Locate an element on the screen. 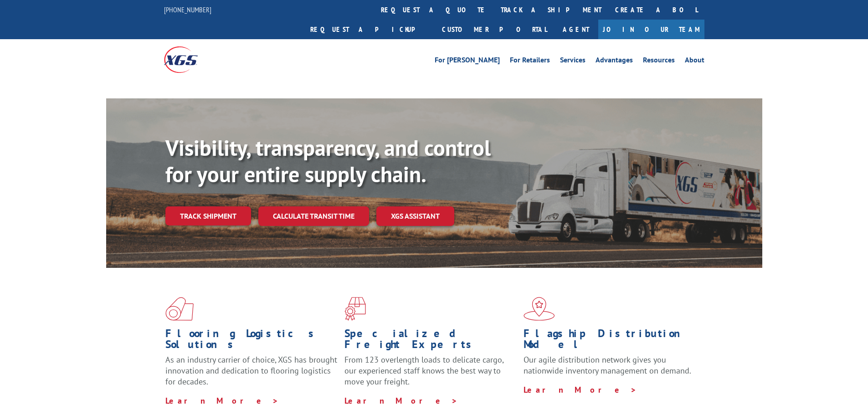 This screenshot has height=415, width=868. img: xgs-icon-flagship-distribution-model-red is located at coordinates (539, 309).